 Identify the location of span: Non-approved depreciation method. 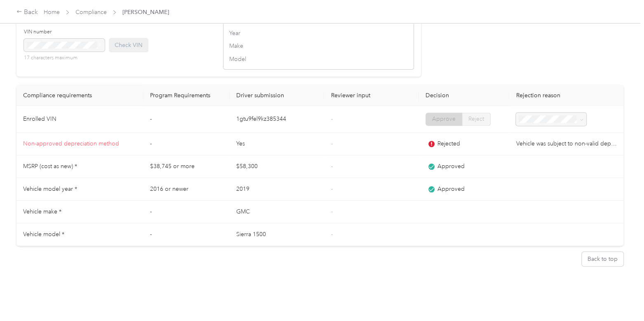
(71, 143).